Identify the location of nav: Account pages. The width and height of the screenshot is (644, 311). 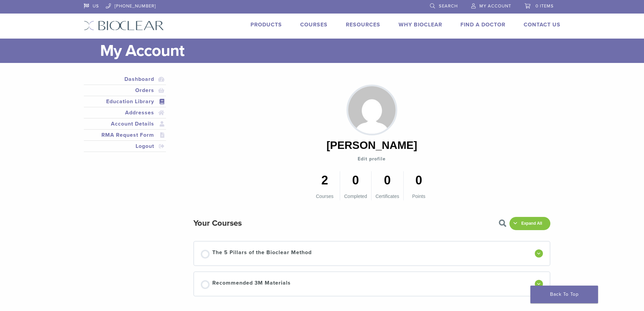
(125, 116).